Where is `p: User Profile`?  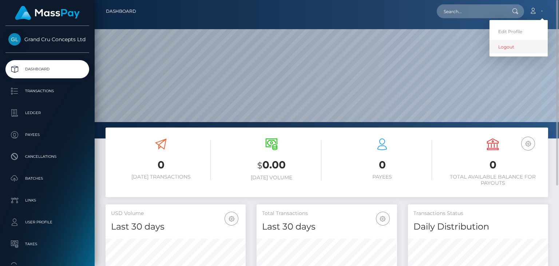 p: User Profile is located at coordinates (47, 222).